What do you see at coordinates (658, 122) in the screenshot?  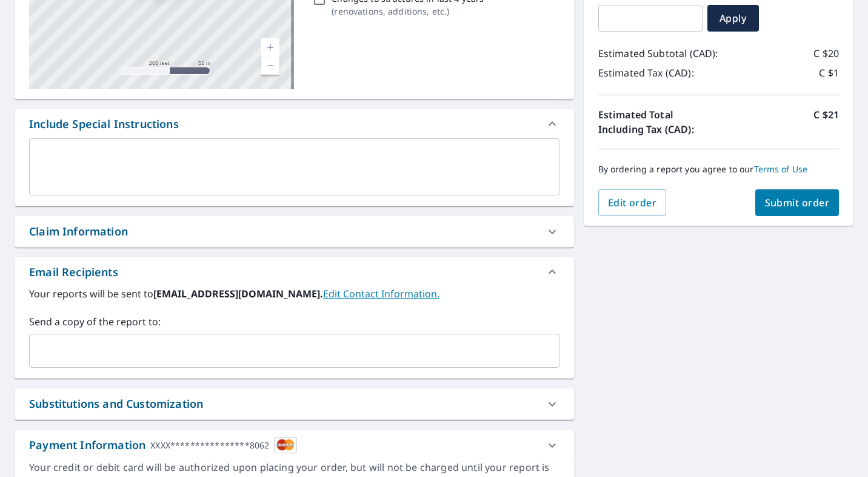 I see `p: Estimated Total Including Tax (CAD):` at bounding box center [658, 122].